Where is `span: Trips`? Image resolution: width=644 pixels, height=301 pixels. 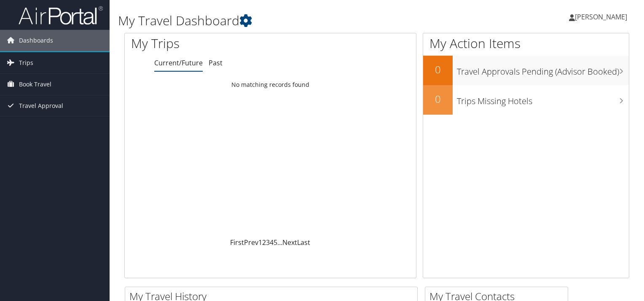 span: Trips is located at coordinates (26, 63).